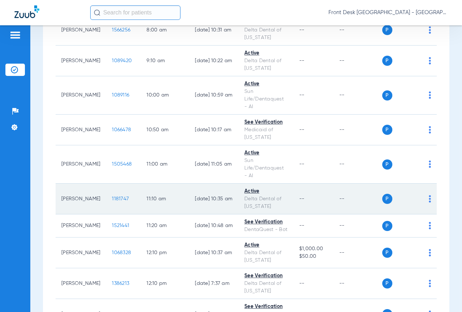  I want to click on td: 11:00 AM, so click(165, 164).